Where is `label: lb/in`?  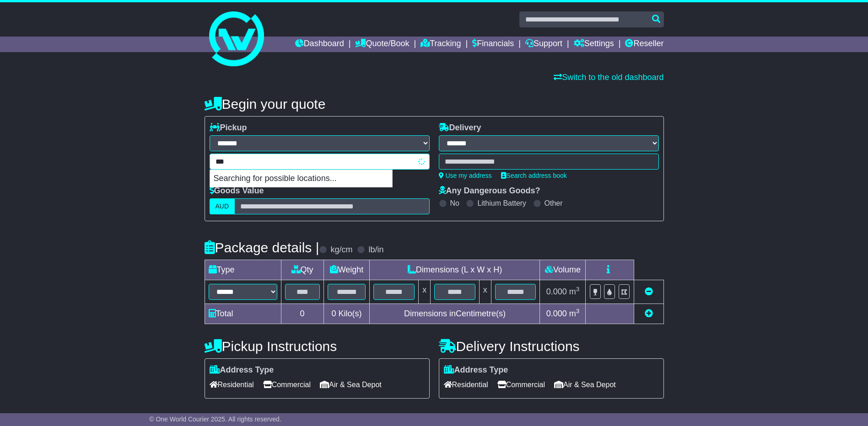 label: lb/in is located at coordinates (375, 250).